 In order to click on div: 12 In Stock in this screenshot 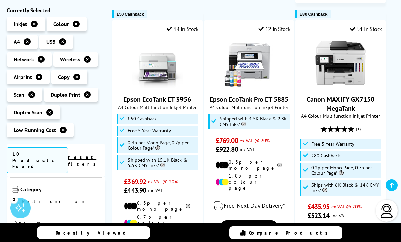, I will do `click(274, 29)`.